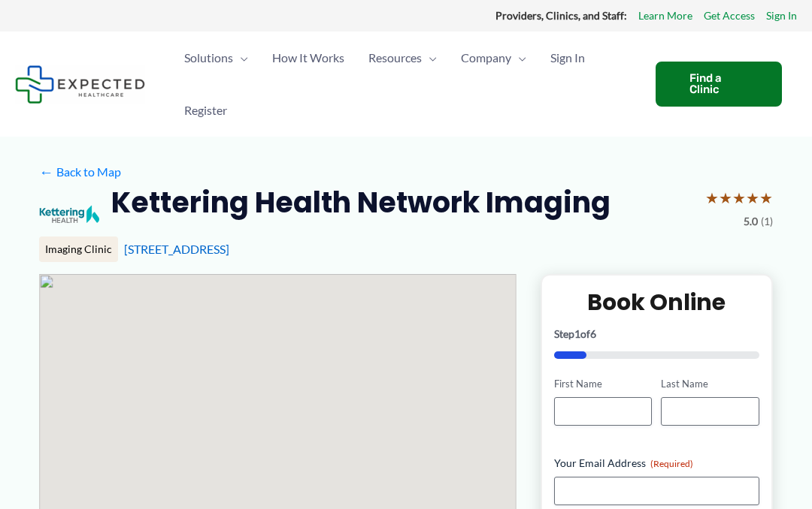  I want to click on a: How It Works, so click(308, 58).